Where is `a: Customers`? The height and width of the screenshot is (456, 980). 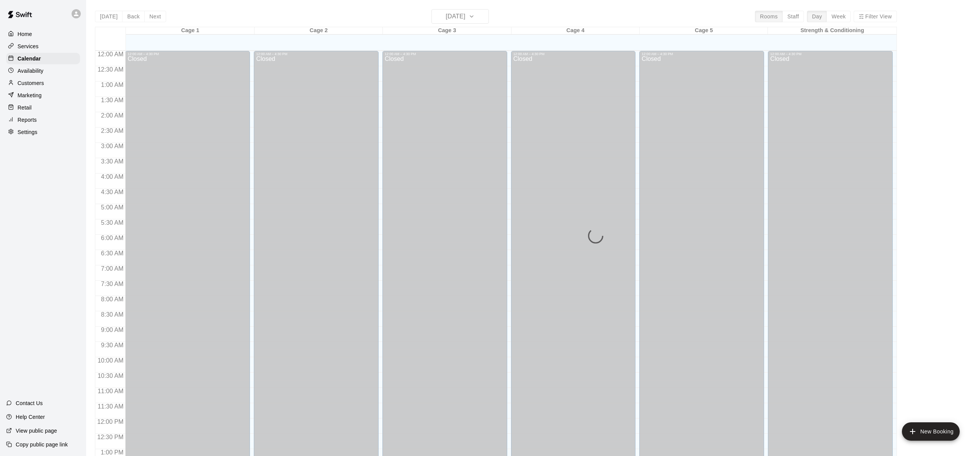 a: Customers is located at coordinates (43, 83).